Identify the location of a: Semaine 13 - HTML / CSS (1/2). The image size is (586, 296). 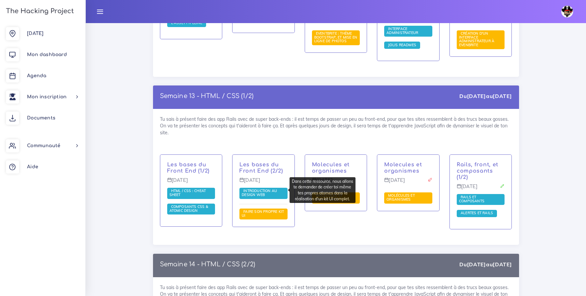
(207, 96).